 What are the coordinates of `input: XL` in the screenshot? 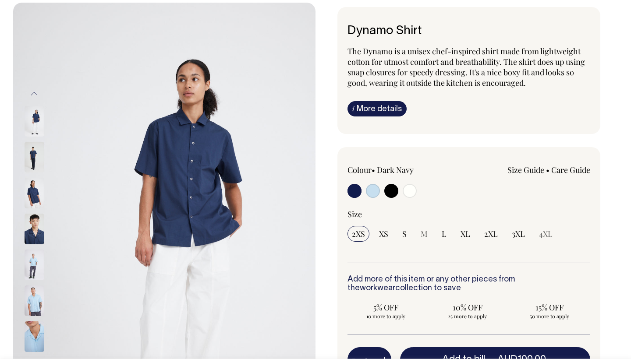 It's located at (465, 234).